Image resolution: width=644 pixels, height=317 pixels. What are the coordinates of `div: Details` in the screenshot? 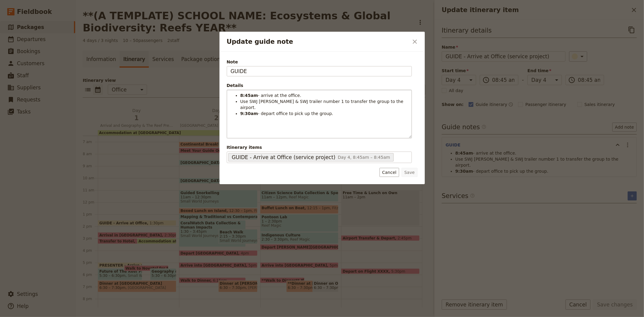 It's located at (319, 85).